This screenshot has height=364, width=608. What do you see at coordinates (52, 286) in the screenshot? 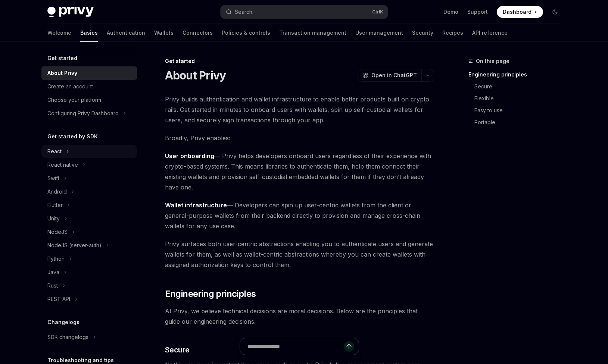
I see `div: Rust` at bounding box center [52, 286].